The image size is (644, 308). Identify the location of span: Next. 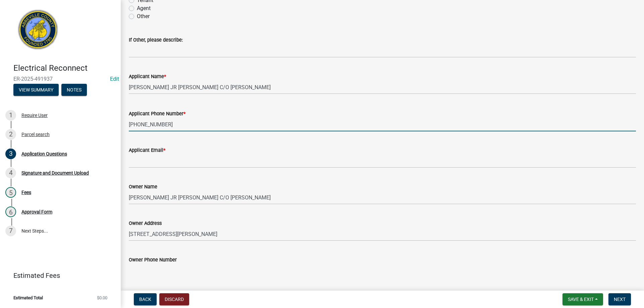
(620, 300).